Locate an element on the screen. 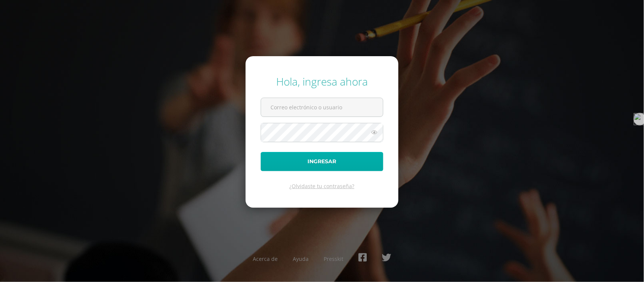 Image resolution: width=644 pixels, height=282 pixels. button: Ingresar is located at coordinates (322, 161).